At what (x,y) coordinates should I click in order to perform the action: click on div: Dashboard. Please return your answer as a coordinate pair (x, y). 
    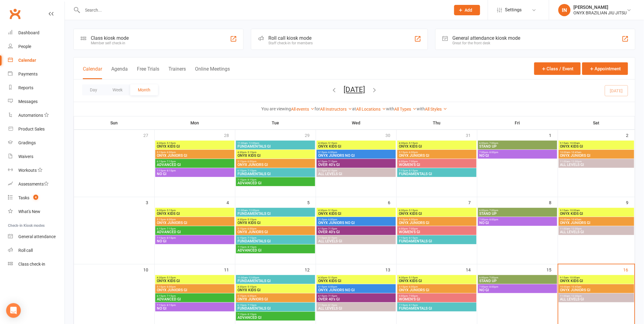
    Looking at the image, I should click on (29, 33).